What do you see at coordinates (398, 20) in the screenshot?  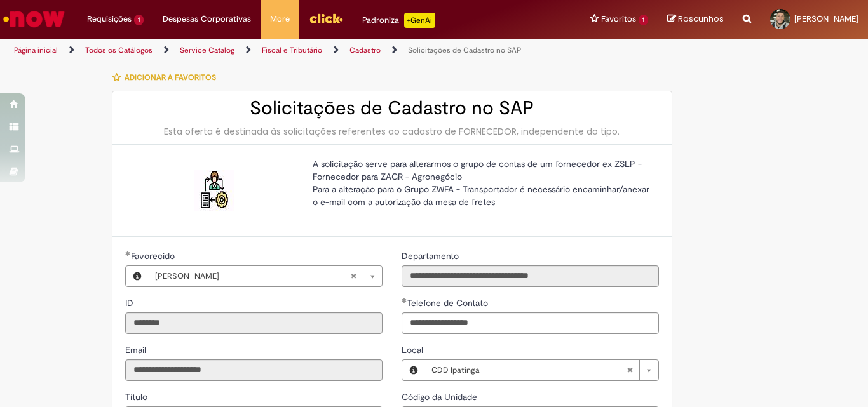 I see `div: Padroniza` at bounding box center [398, 20].